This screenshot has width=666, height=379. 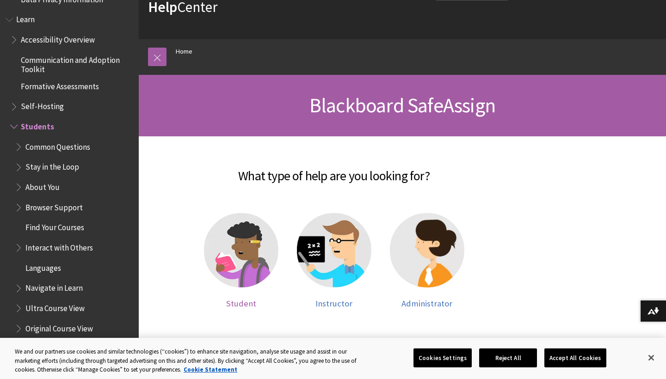 What do you see at coordinates (54, 287) in the screenshot?
I see `span: Navigate in Learn` at bounding box center [54, 287].